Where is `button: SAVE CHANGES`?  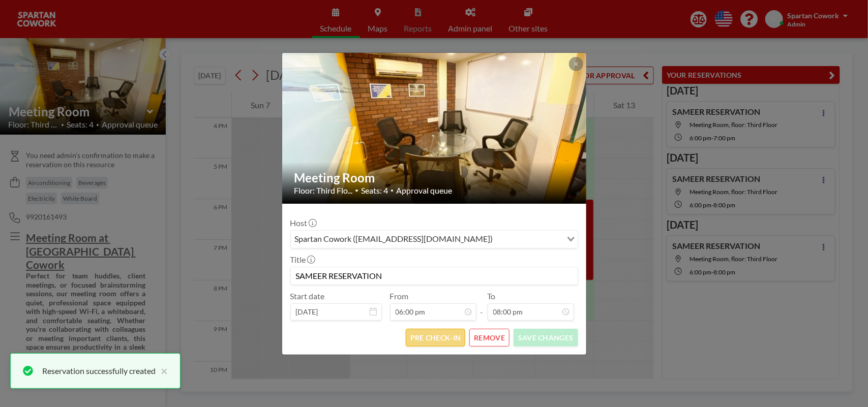 button: SAVE CHANGES is located at coordinates (546, 338).